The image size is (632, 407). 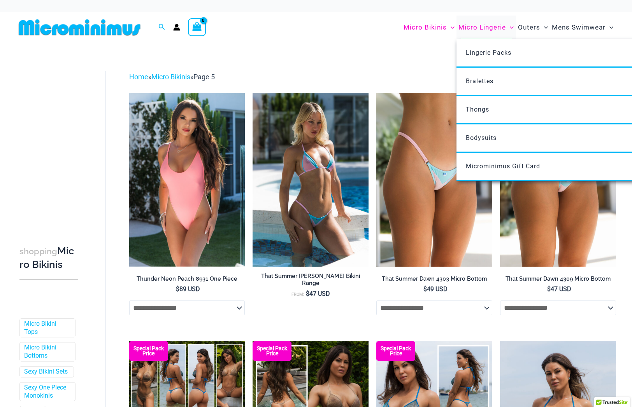 What do you see at coordinates (187, 180) in the screenshot?
I see `a: Thunder Neon Peach 8931 One Piece 01Thunder Neon Peach 8931 One Piece 03Thunder Neon Peach 8931 O...` at bounding box center [187, 180].